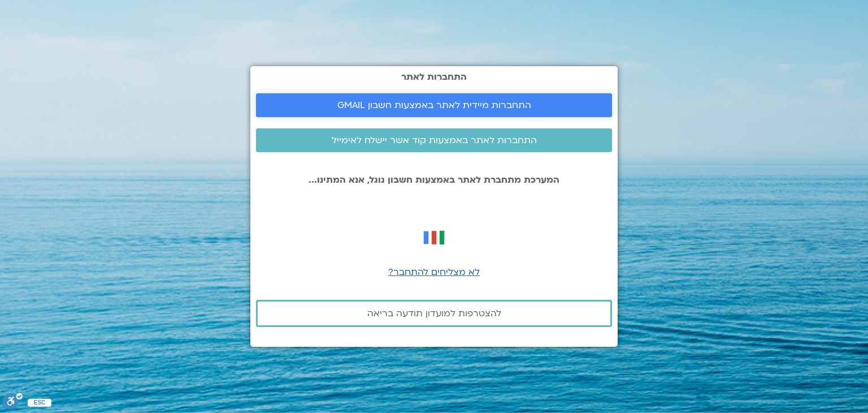 This screenshot has width=868, height=413. What do you see at coordinates (434, 314) in the screenshot?
I see `a: להצטרפות למועדון תודעה בריאה` at bounding box center [434, 314].